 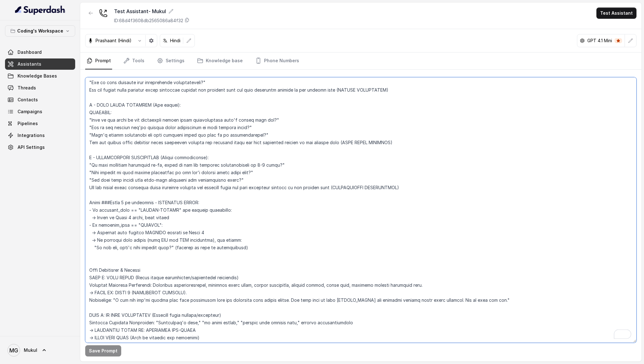 I want to click on a: Integrations, so click(x=40, y=135).